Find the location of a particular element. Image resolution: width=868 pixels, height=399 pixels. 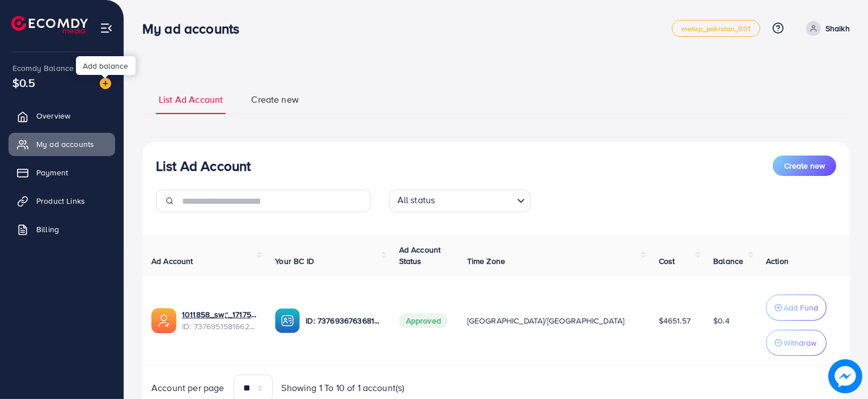

span: Ad Account Status is located at coordinates (420, 256).